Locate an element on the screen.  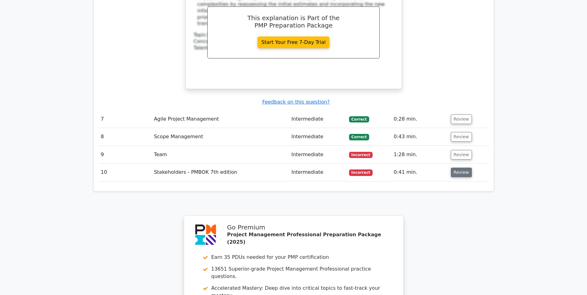
a: Feedback on this question? is located at coordinates (296, 102).